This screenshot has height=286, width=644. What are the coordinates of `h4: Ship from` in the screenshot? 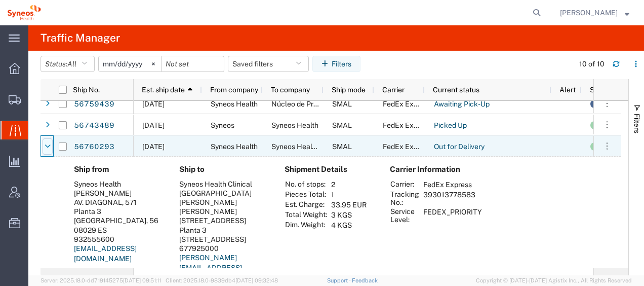 It's located at (119, 169).